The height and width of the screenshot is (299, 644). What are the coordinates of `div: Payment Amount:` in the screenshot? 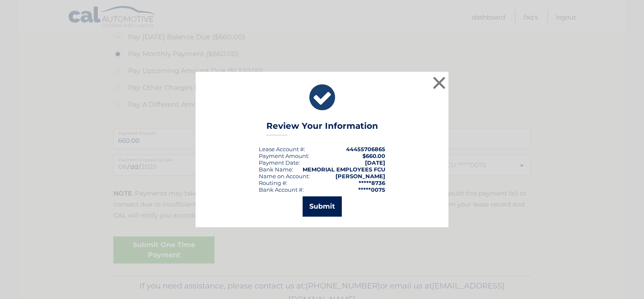 It's located at (284, 155).